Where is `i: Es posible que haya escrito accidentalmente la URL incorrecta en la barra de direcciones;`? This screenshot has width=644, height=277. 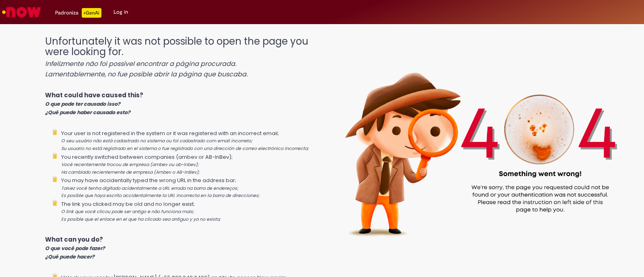
i: Es posible que haya escrito accidentalmente la URL incorrecta en la barra de direcciones; is located at coordinates (160, 195).